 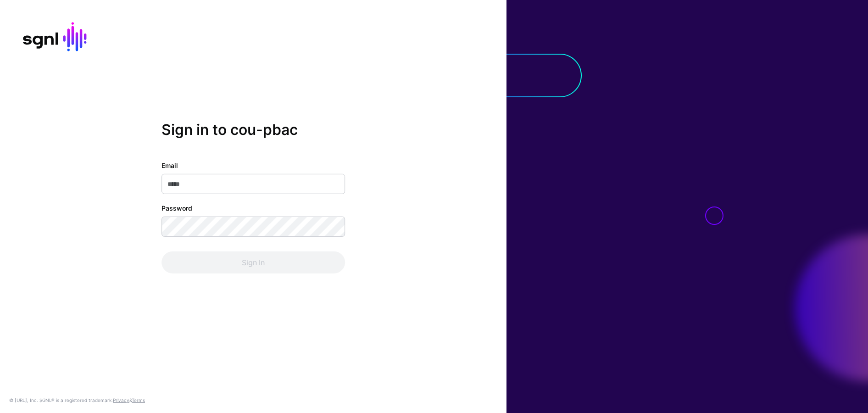 What do you see at coordinates (176, 208) in the screenshot?
I see `label: Password` at bounding box center [176, 208].